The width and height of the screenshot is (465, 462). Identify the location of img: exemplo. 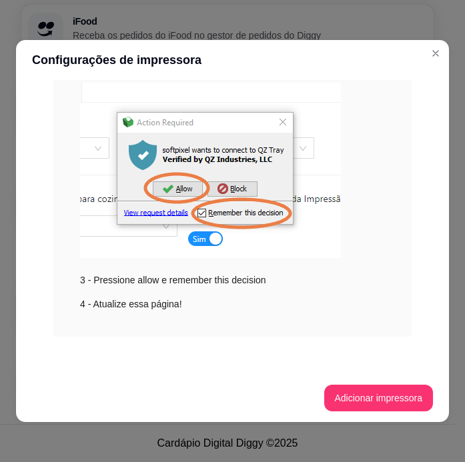
(210, 170).